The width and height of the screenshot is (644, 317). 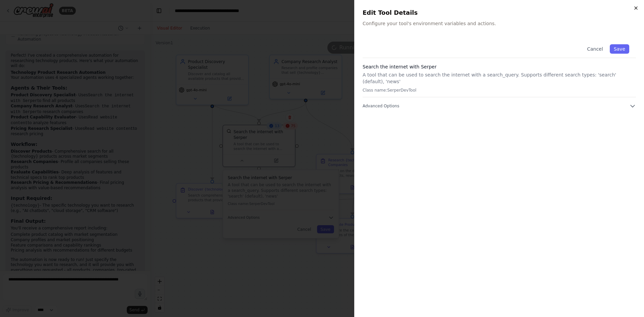 I want to click on p: Configure your tool's environment variables and actions., so click(x=499, y=24).